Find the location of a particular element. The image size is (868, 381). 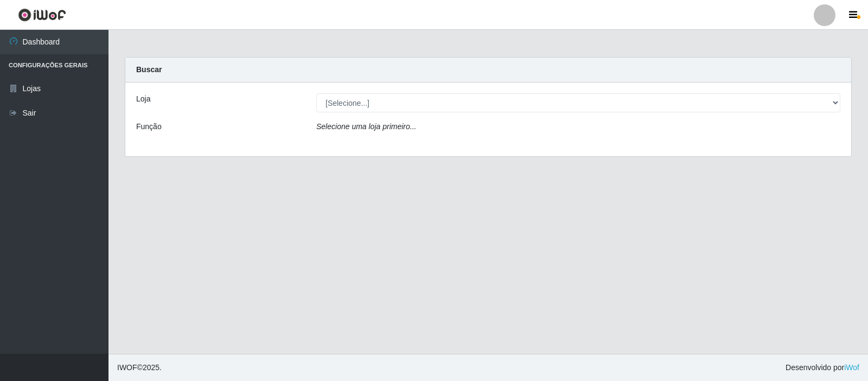

img: CoreUI Logo is located at coordinates (42, 14).